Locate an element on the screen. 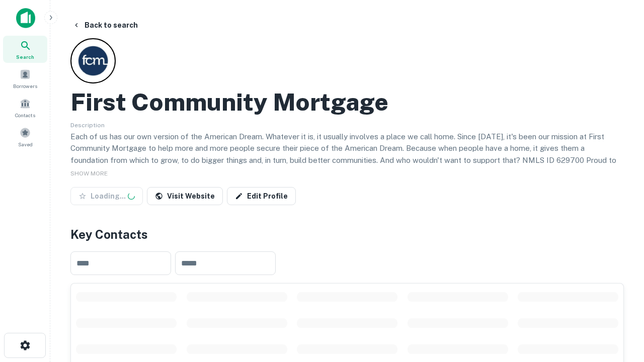 This screenshot has height=362, width=644. a: Borrowers is located at coordinates (25, 79).